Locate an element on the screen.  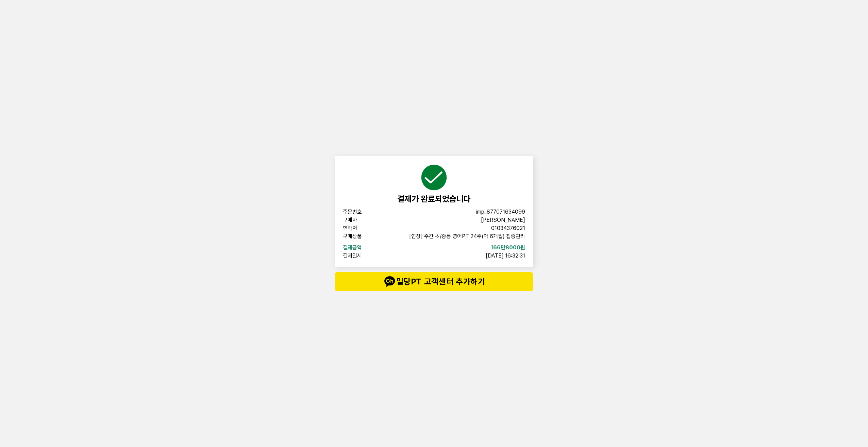
span: imp_877071634099 is located at coordinates (500, 211).